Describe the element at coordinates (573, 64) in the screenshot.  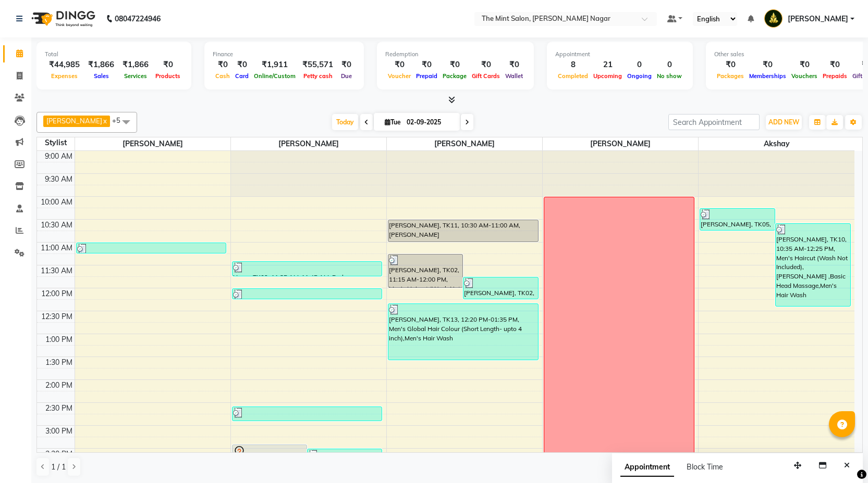
I see `div: 8` at that location.